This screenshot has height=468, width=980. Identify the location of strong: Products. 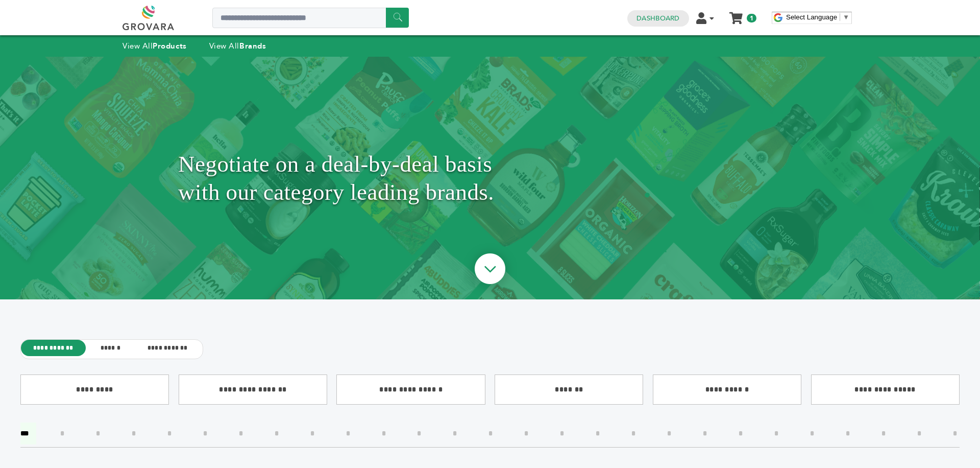
(169, 46).